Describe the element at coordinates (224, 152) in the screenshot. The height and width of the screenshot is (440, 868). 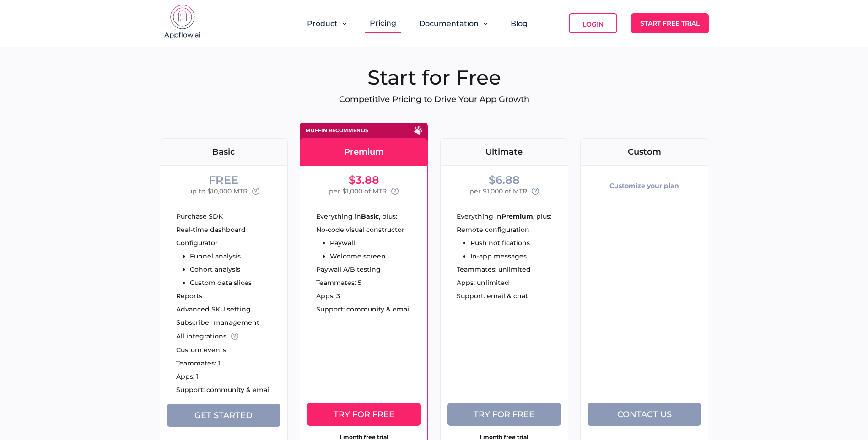
I see `div: Basic` at that location.